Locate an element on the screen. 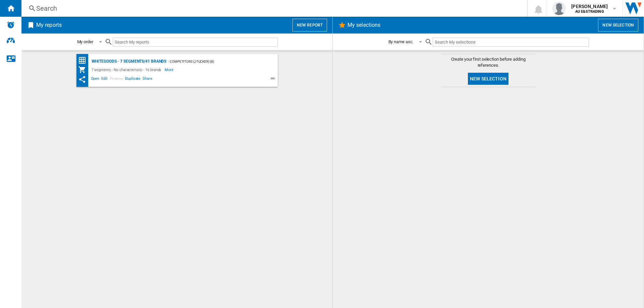 The height and width of the screenshot is (308, 644). div: Search is located at coordinates (273, 8).